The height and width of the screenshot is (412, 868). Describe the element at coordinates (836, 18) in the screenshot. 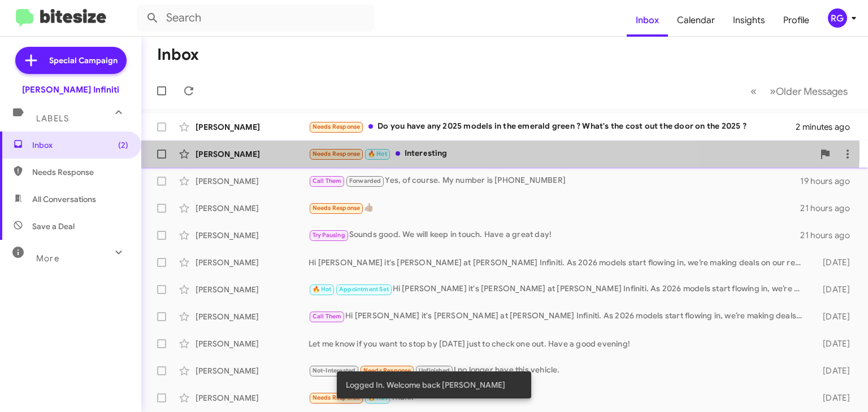

I see `button: RG` at that location.